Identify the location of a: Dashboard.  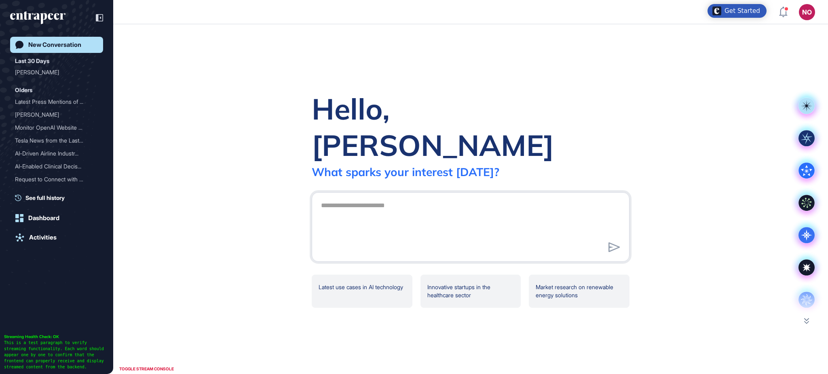
(57, 218).